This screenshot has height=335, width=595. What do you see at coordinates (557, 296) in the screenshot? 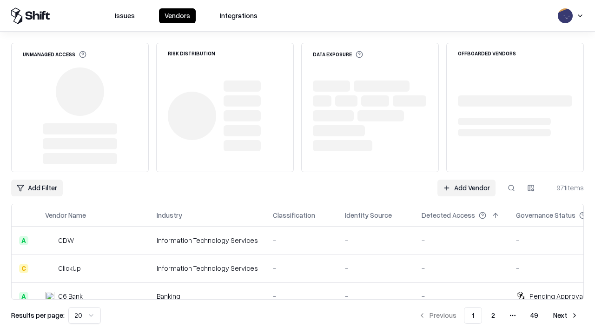
I see `div: Pending Approval` at bounding box center [557, 296].